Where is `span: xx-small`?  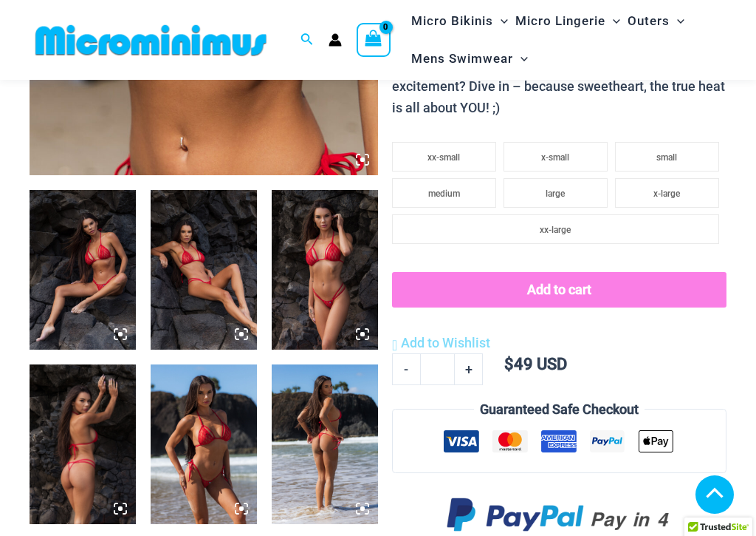 span: xx-small is located at coordinates (444, 158).